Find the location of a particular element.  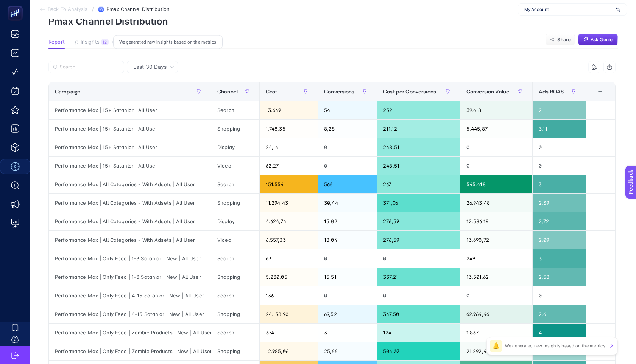

div: Video is located at coordinates (235, 240).